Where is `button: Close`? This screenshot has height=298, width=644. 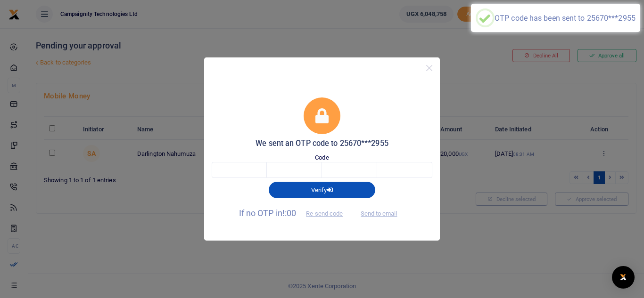 button: Close is located at coordinates (429, 68).